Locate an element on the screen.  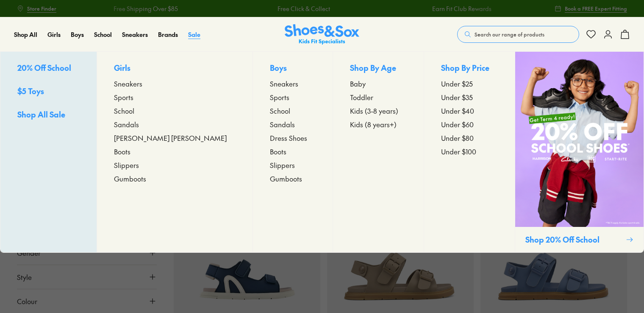
button: Style is located at coordinates (87, 277).